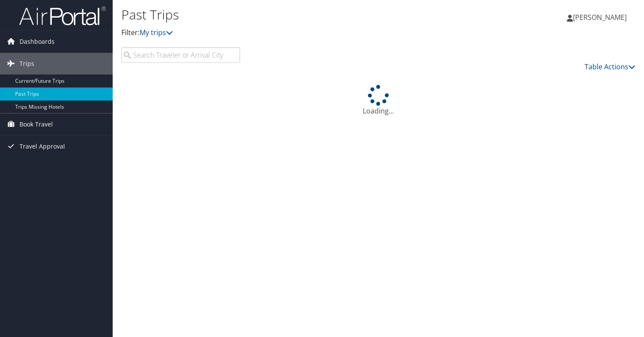  Describe the element at coordinates (62, 16) in the screenshot. I see `img: airportal-logo.png` at that location.